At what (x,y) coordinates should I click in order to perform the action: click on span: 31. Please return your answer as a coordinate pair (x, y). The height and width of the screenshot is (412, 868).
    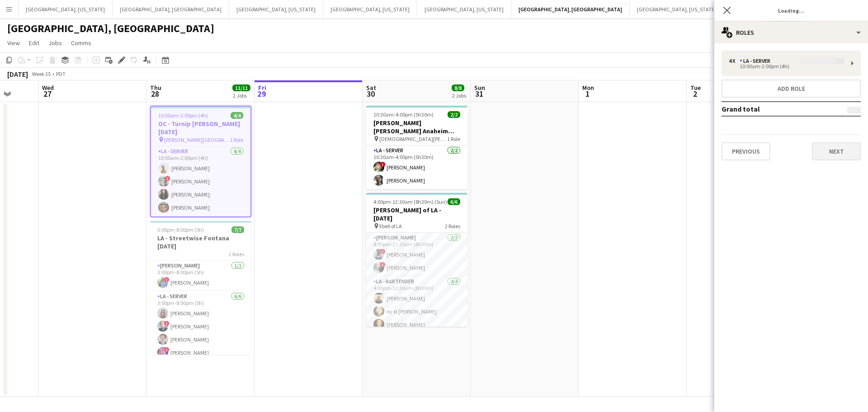
    Looking at the image, I should click on (479, 93).